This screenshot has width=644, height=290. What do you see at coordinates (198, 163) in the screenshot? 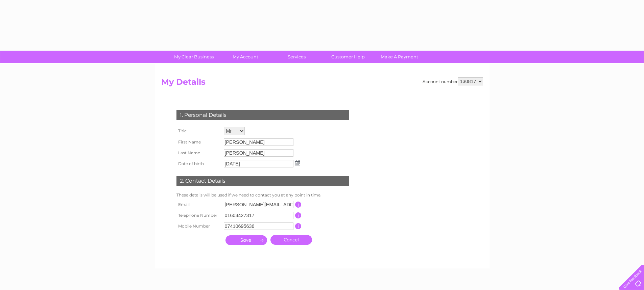
I see `th: Date of birth` at bounding box center [198, 163].